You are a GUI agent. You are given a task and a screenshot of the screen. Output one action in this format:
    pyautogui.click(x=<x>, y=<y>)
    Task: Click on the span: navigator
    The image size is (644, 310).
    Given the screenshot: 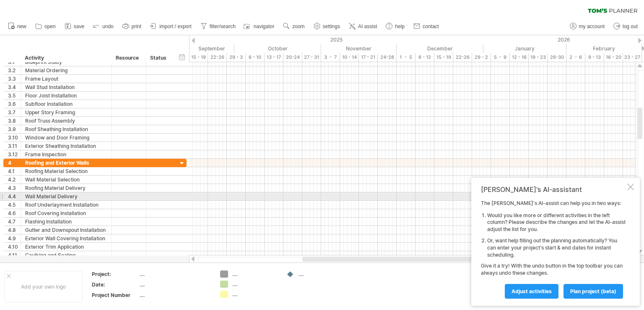 What is the action you would take?
    pyautogui.click(x=264, y=26)
    